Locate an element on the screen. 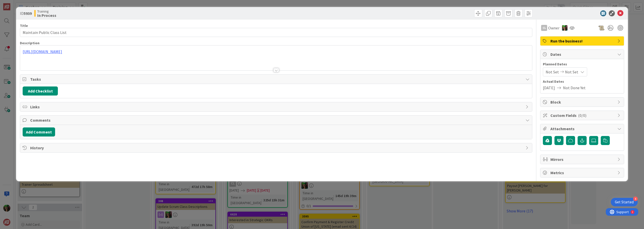  b: In Process is located at coordinates (47, 15).